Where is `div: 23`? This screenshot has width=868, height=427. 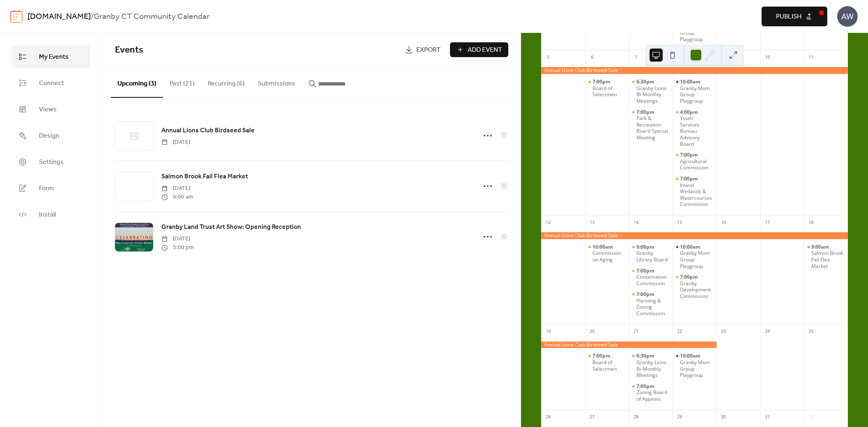 div: 23 is located at coordinates (723, 331).